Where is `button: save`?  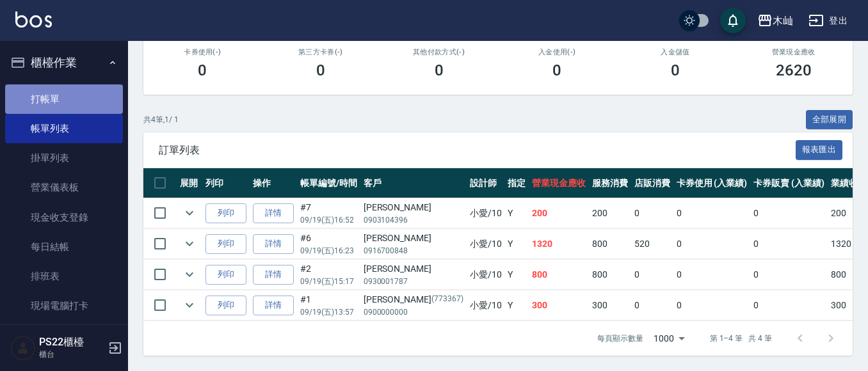 button: save is located at coordinates (733, 20).